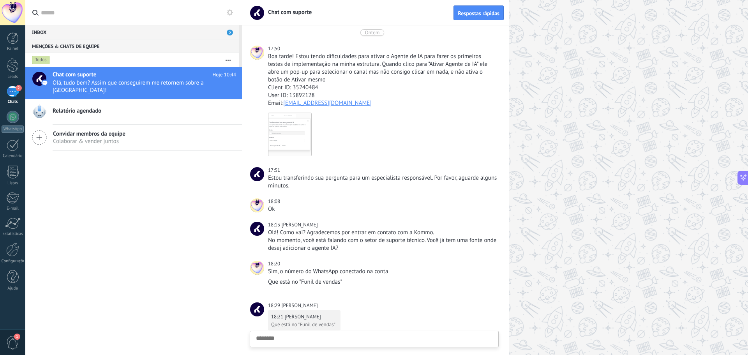 The height and width of the screenshot is (355, 748). Describe the element at coordinates (132, 46) in the screenshot. I see `div: Menções & Chats de equipe` at that location.